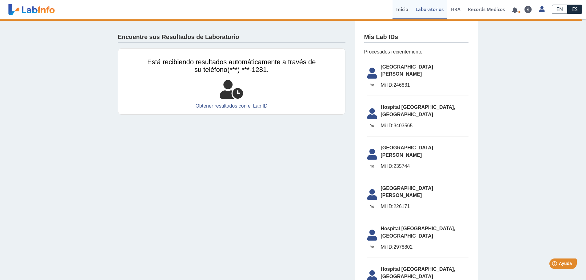 This screenshot has width=586, height=280. I want to click on span: 235744, so click(424, 166).